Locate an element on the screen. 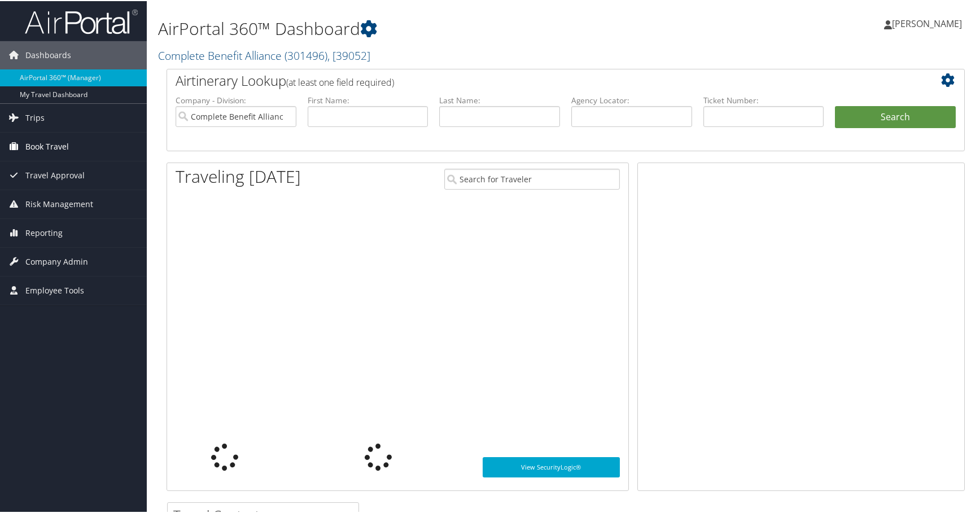  label: First Name: is located at coordinates (368, 100).